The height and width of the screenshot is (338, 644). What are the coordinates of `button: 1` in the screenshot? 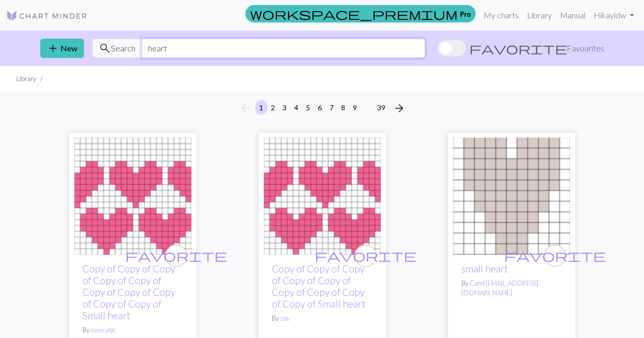 It's located at (261, 107).